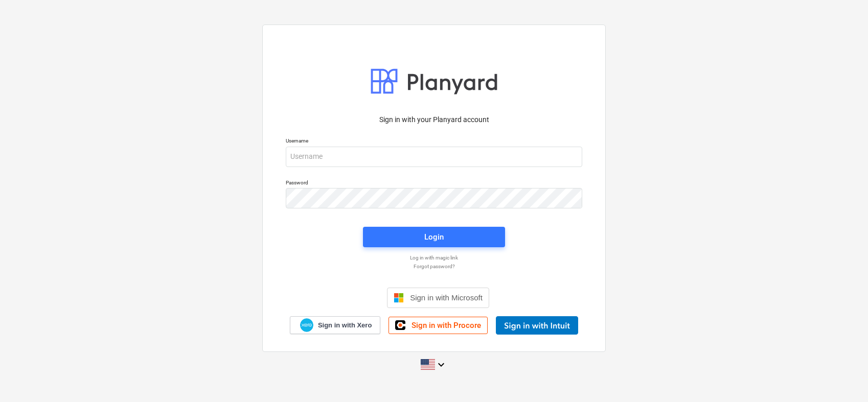 This screenshot has width=868, height=402. Describe the element at coordinates (399, 298) in the screenshot. I see `img: Microsoft logo` at that location.